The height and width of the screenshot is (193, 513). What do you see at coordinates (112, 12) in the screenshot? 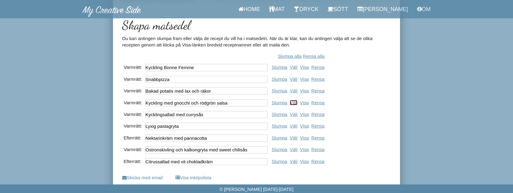
I see `img: MyCreativeSide` at bounding box center [112, 12].